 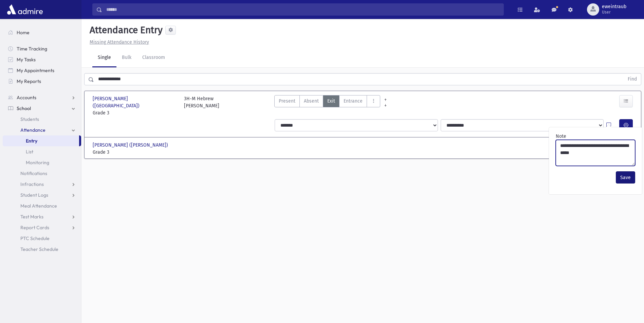 What do you see at coordinates (29, 81) in the screenshot?
I see `span: My Reports` at bounding box center [29, 81].